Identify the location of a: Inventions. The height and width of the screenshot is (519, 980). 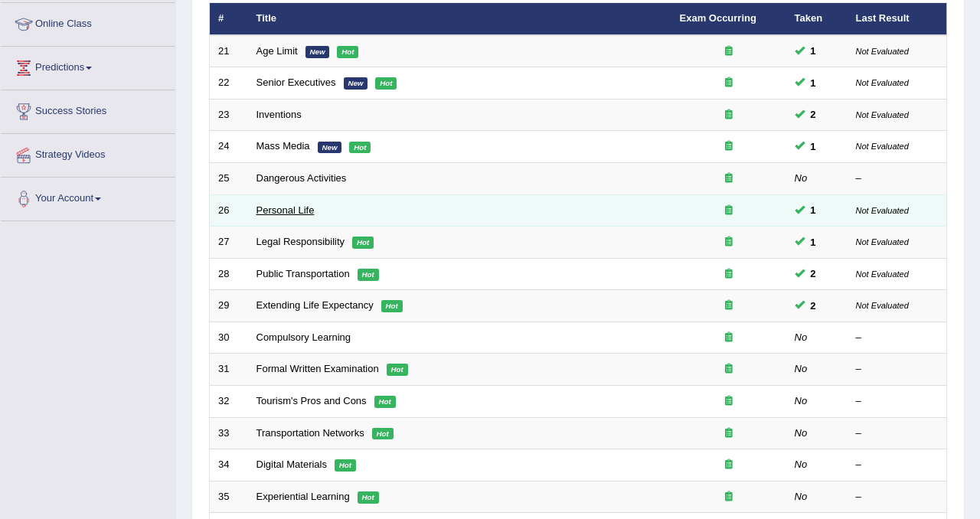
(279, 114).